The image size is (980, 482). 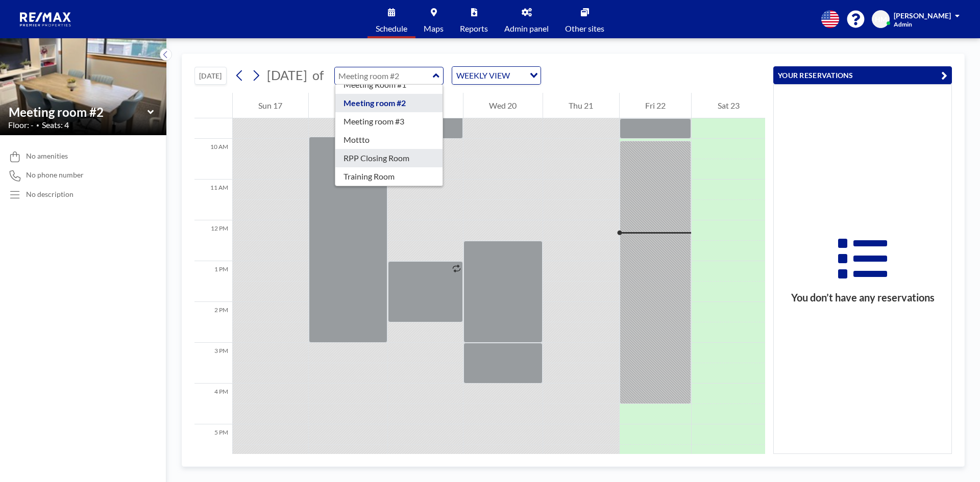 I want to click on span: Floor: -, so click(x=21, y=125).